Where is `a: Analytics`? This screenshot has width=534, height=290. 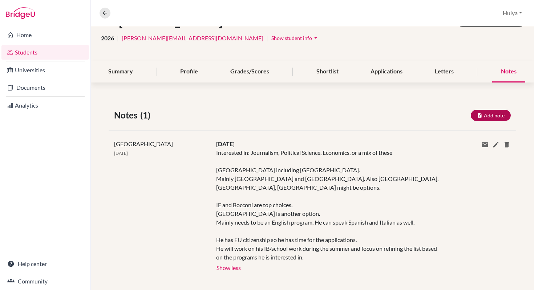
a: Analytics is located at coordinates (45, 105).